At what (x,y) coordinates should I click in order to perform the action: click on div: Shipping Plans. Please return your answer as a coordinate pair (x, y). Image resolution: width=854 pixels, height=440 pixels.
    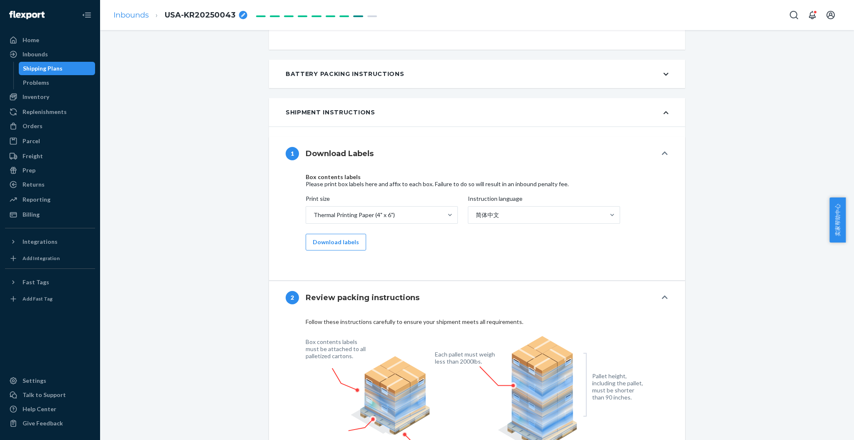
    Looking at the image, I should click on (43, 68).